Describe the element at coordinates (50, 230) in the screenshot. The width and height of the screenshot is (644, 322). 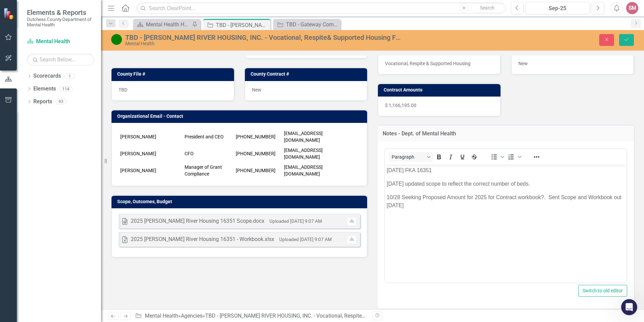
I see `span: Messages` at that location.